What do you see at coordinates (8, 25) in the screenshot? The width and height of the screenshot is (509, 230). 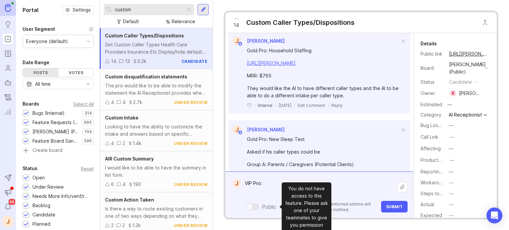 I see `a: Ideas` at bounding box center [8, 25].